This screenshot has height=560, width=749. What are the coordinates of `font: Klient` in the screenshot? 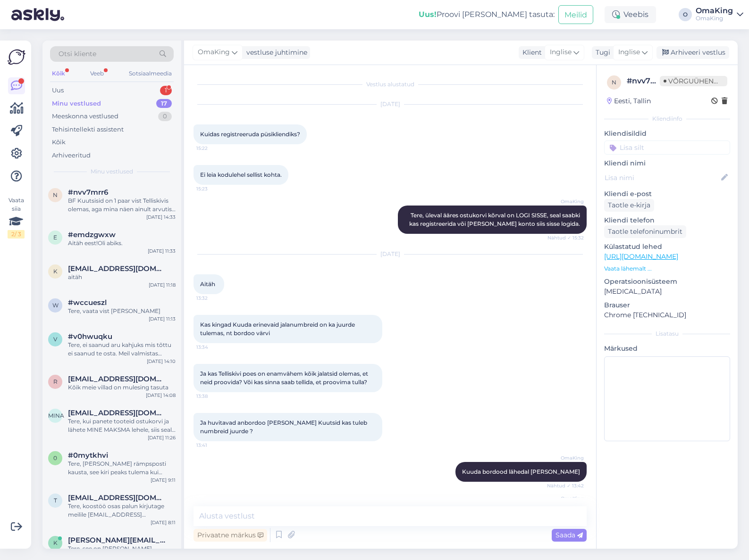 It's located at (532, 52).